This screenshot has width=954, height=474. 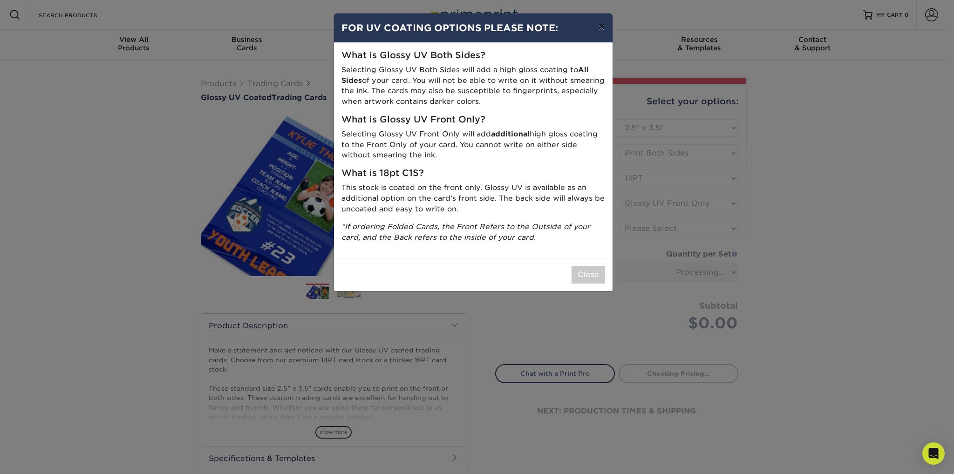 What do you see at coordinates (465, 75) in the screenshot?
I see `strong: All Sides` at bounding box center [465, 75].